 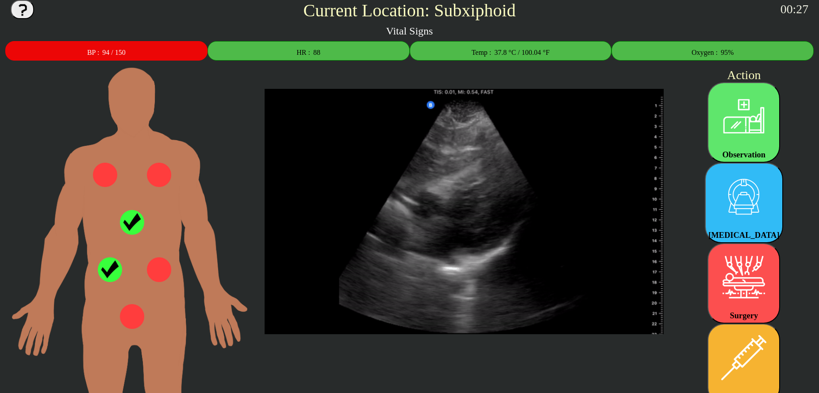 I want to click on span: Oxygen :, so click(x=705, y=52).